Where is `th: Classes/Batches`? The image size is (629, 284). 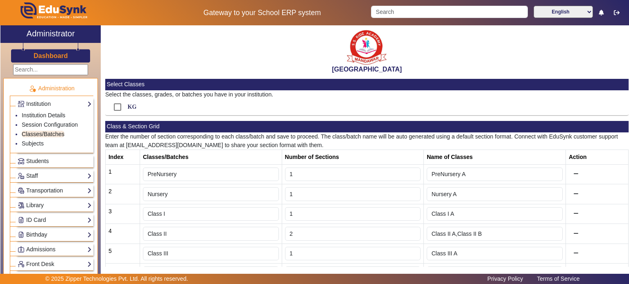
th: Classes/Batches is located at coordinates (210, 157).